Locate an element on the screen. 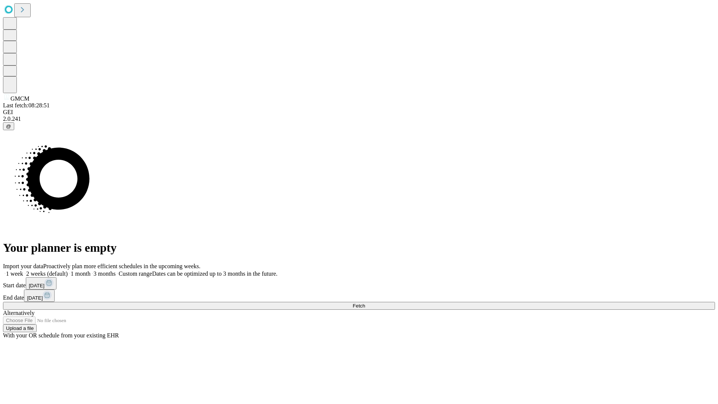 This screenshot has height=404, width=718. div: GEI is located at coordinates (359, 112).